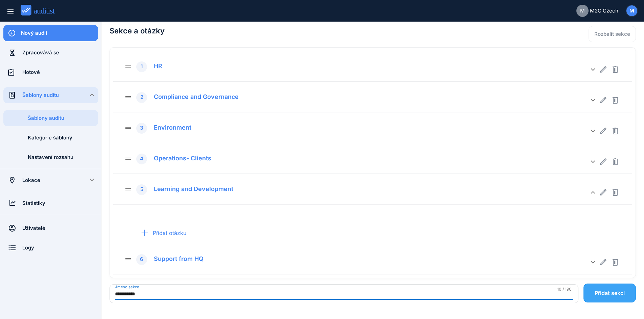 The image size is (644, 319). I want to click on a: Statistiky, so click(51, 203).